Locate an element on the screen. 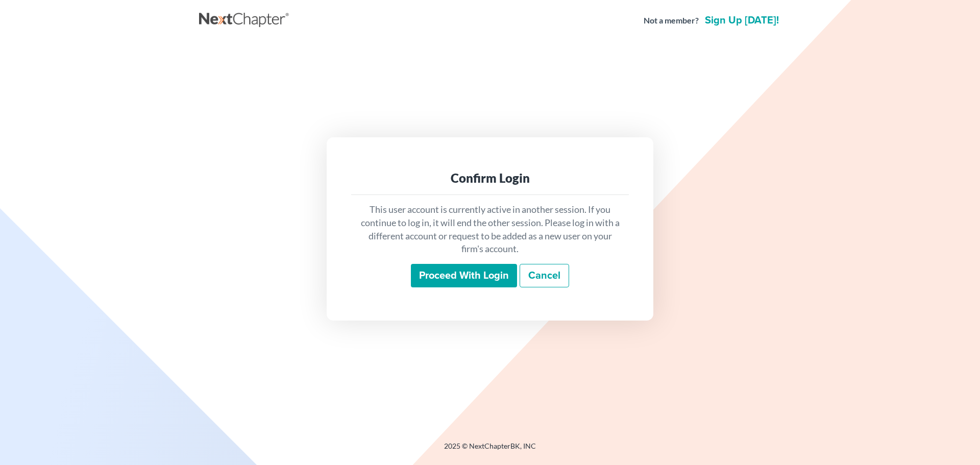 The image size is (980, 465). strong: Not a member? is located at coordinates (672, 21).